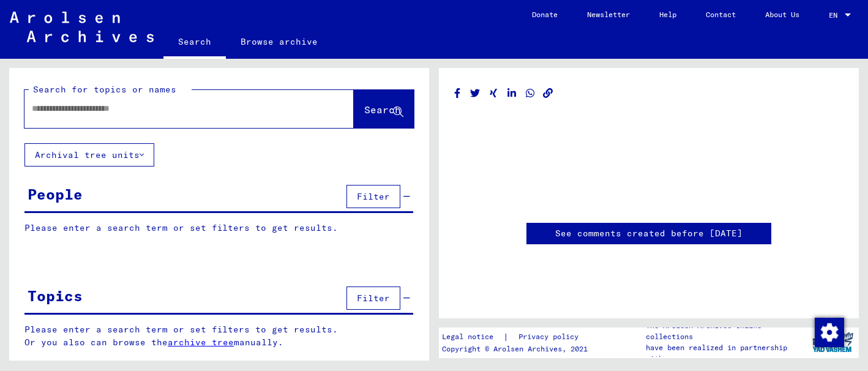  Describe the element at coordinates (89, 155) in the screenshot. I see `button: Archival tree units` at that location.